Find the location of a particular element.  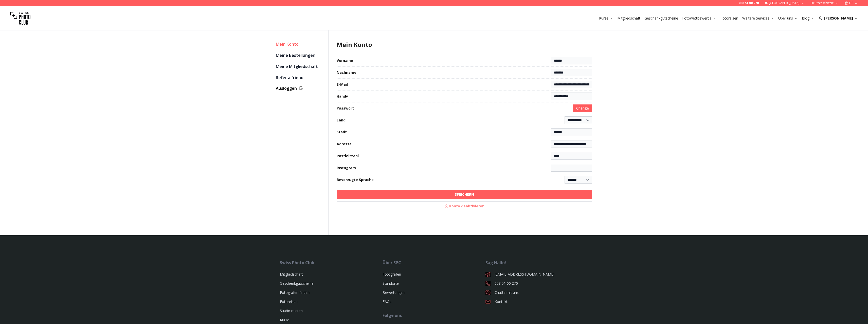

a: Fotografen finden is located at coordinates (295, 292).